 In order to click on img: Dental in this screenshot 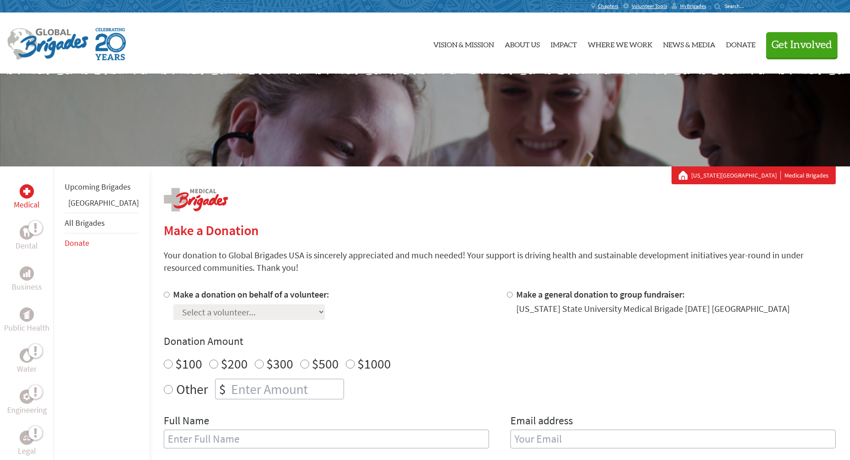, I will do `click(27, 232)`.